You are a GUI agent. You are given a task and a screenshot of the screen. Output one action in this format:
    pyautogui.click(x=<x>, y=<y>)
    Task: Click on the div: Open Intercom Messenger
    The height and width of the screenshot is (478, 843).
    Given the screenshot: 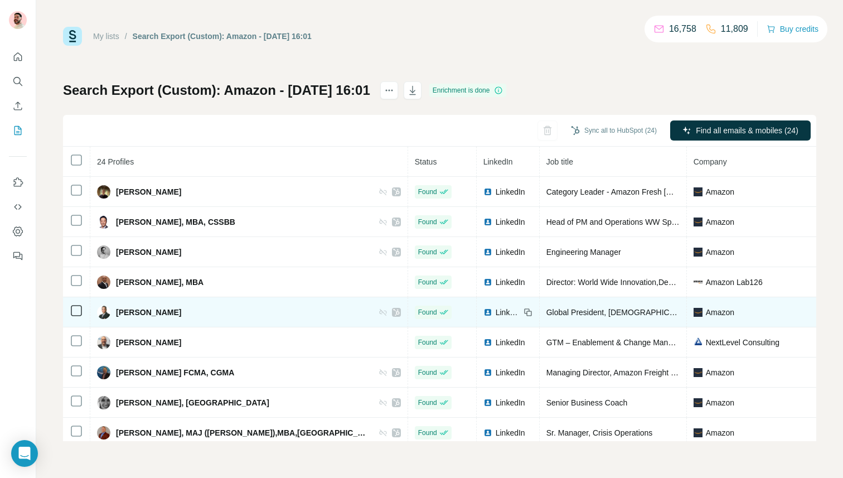 What is the action you would take?
    pyautogui.click(x=25, y=453)
    